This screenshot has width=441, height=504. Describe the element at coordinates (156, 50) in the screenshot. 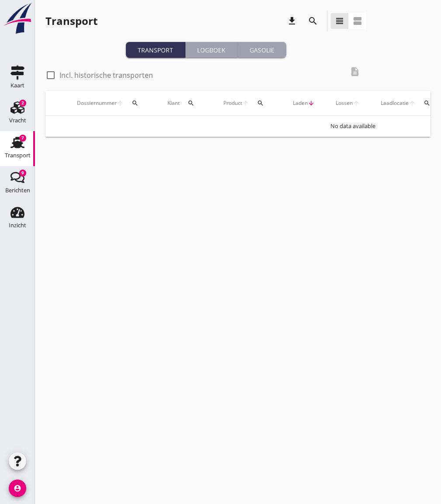

I see `button: Transport` at that location.